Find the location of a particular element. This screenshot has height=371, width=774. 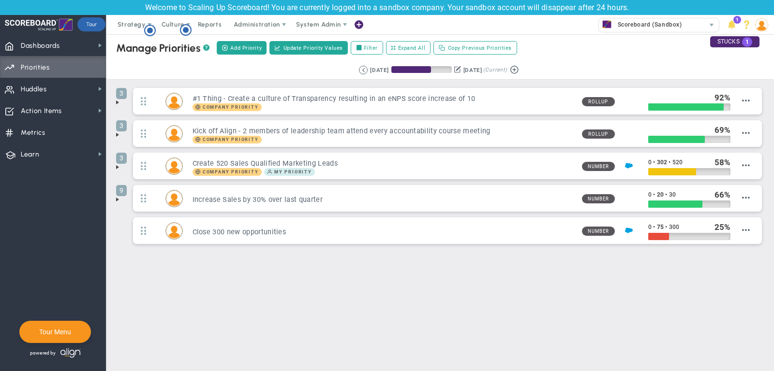

span: 66 is located at coordinates (719, 195).